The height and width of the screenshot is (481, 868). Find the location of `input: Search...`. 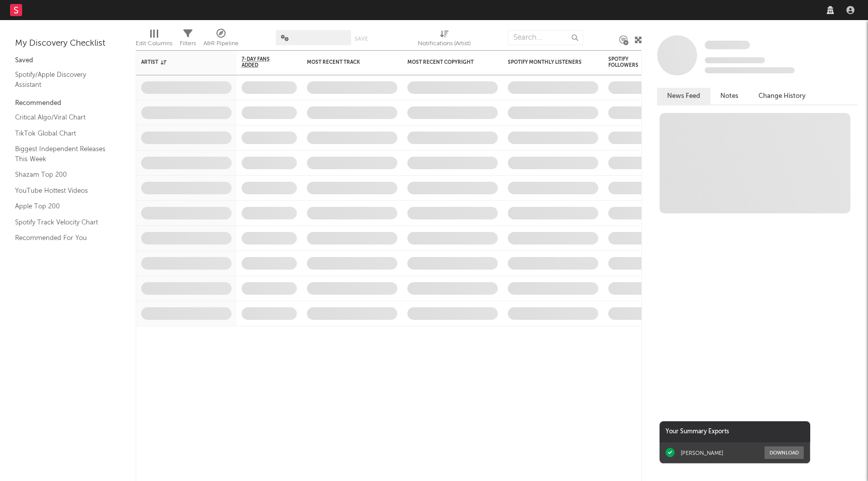

input: Search... is located at coordinates (546, 38).